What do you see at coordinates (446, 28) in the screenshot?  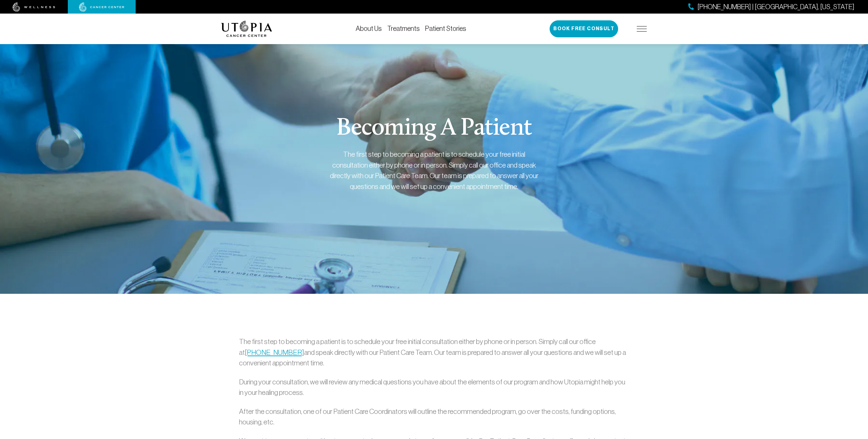 I see `a: Patient Stories` at bounding box center [446, 28].